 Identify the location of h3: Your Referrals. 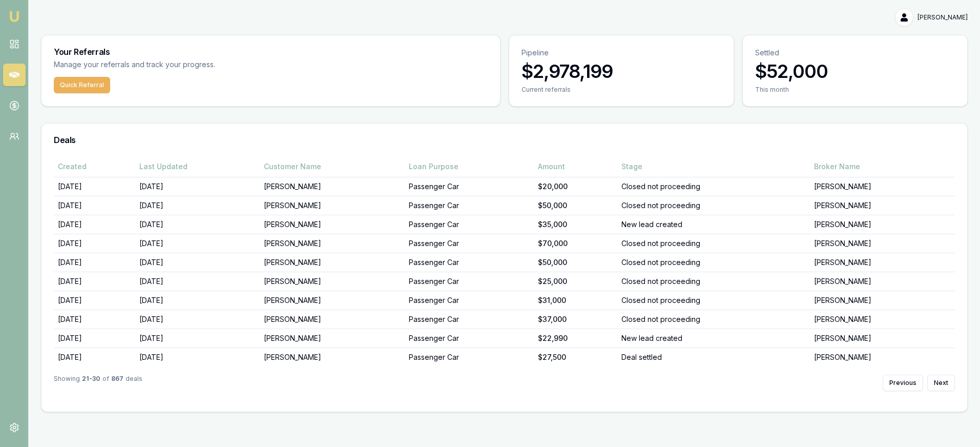
(271, 52).